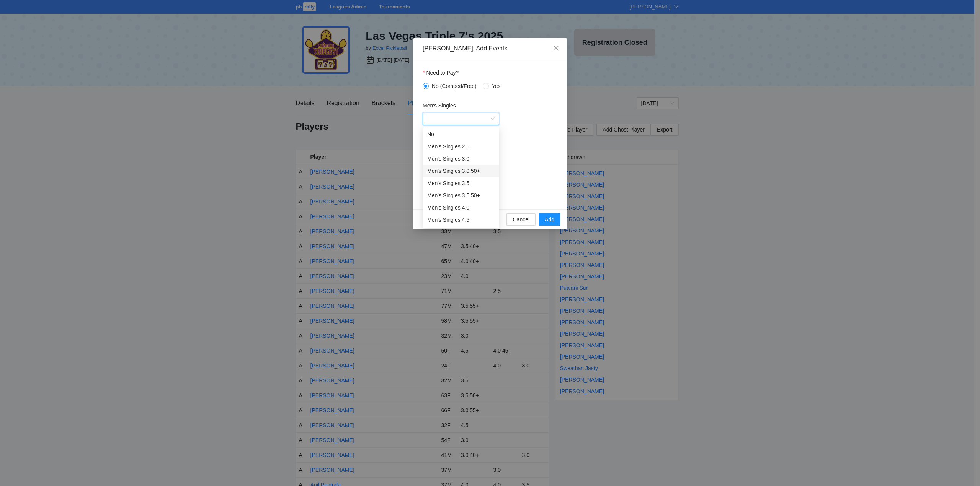  Describe the element at coordinates (441, 73) in the screenshot. I see `label: Need to Pay?` at that location.